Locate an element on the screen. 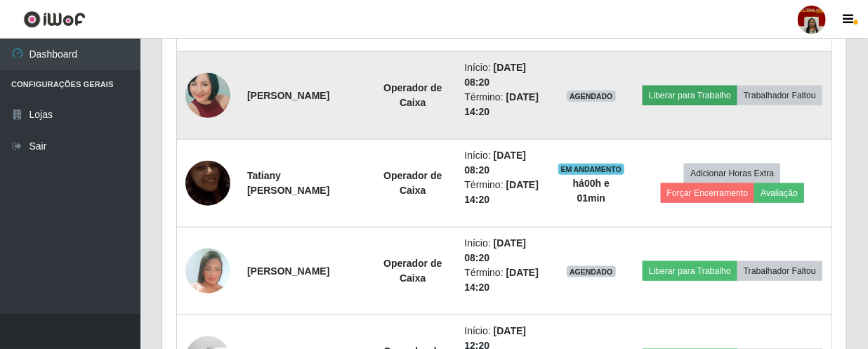 The height and width of the screenshot is (349, 868). img: CoreUI Logo is located at coordinates (54, 19).